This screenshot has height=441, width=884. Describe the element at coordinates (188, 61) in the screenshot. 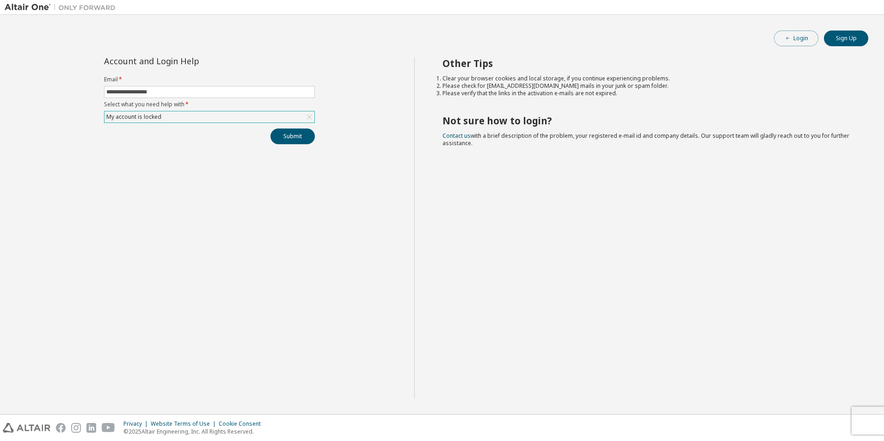

I see `div: Account and Login Help` at that location.